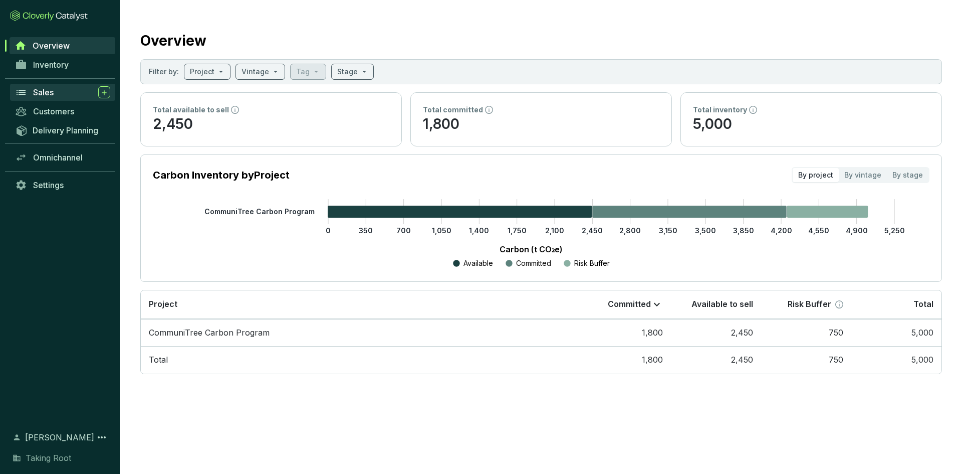 This screenshot has height=474, width=962. Describe the element at coordinates (260, 211) in the screenshot. I see `tspan: CommuniTree Carbon Program` at that location.